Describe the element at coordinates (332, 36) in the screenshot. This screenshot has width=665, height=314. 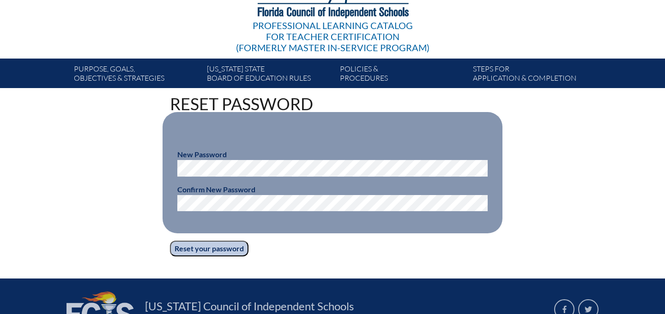
I see `span: for Teacher Certification` at that location.